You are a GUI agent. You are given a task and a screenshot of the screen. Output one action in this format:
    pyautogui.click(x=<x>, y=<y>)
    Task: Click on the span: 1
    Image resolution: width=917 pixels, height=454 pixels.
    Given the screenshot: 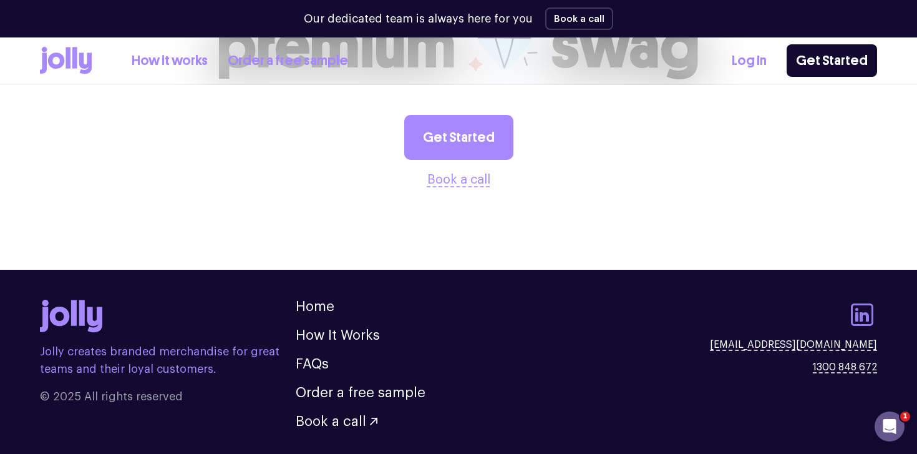 What is the action you would take?
    pyautogui.click(x=905, y=416)
    